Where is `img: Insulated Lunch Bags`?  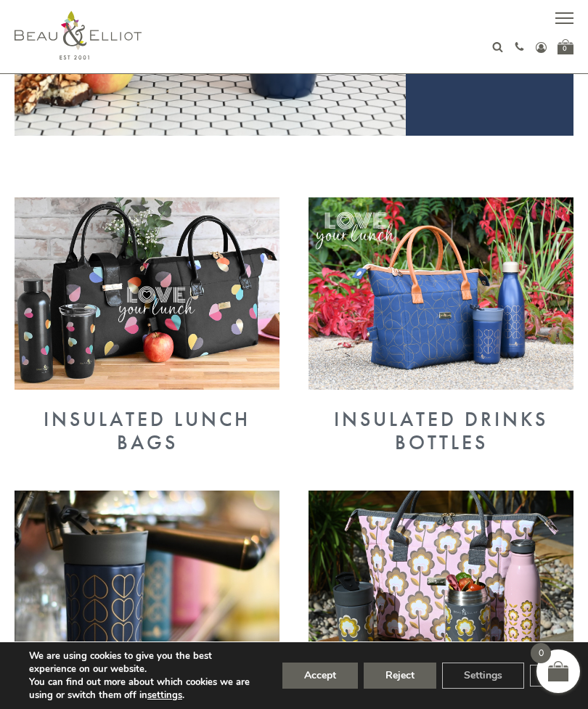
img: Insulated Lunch Bags is located at coordinates (147, 293).